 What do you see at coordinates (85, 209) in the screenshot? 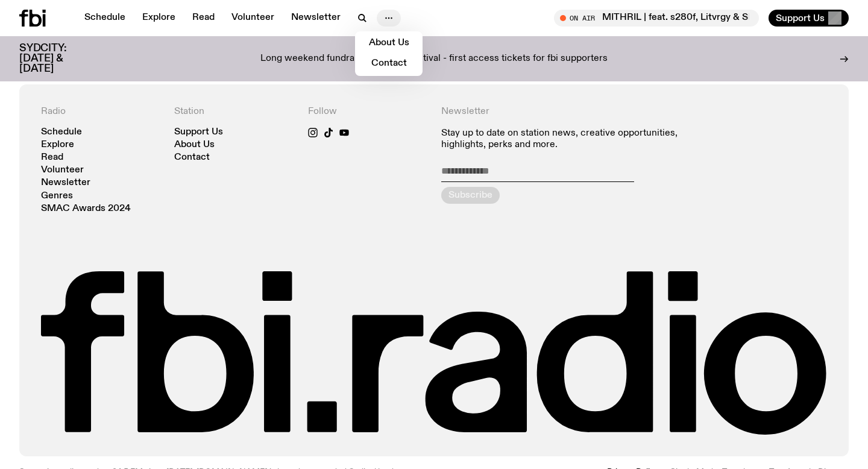
I see `a: SMAC Awards 2024` at bounding box center [85, 209].